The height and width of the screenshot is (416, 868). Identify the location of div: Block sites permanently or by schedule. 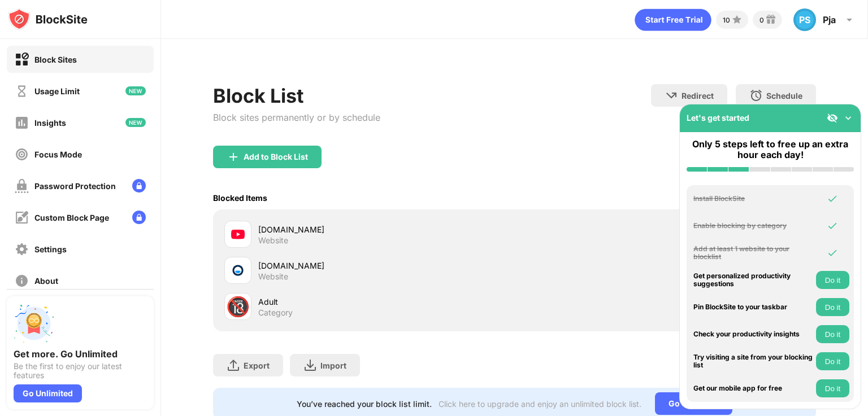
(296, 117).